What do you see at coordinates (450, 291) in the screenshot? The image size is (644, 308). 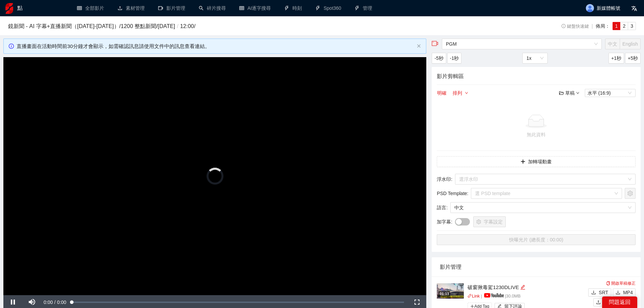 I see `img: 80f6890b-6b7f-44fb-8ae2-2ff8cc9d7701.jpg` at bounding box center [450, 291].